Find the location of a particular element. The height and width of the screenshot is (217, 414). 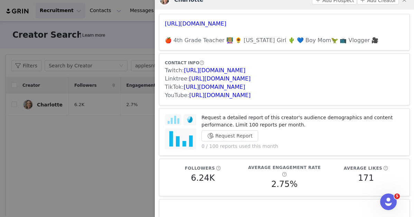

p: Request a detailed report of this creator's audience demographics and content performance. Limit ... is located at coordinates (302, 121).